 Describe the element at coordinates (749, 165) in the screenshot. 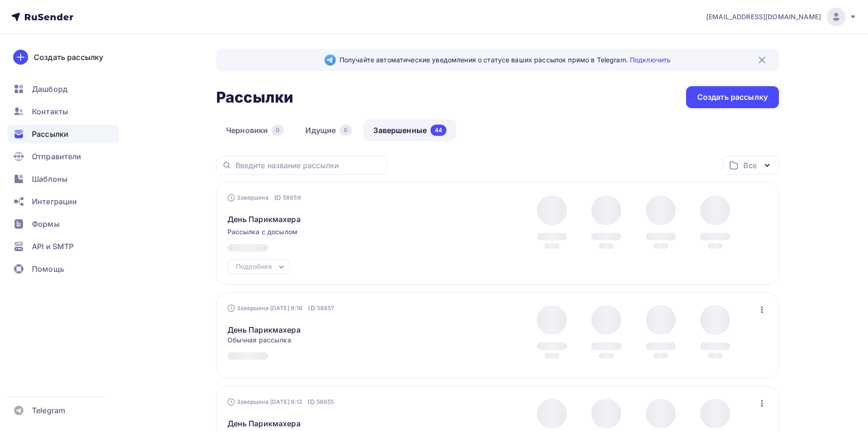

I see `div: Все` at that location.